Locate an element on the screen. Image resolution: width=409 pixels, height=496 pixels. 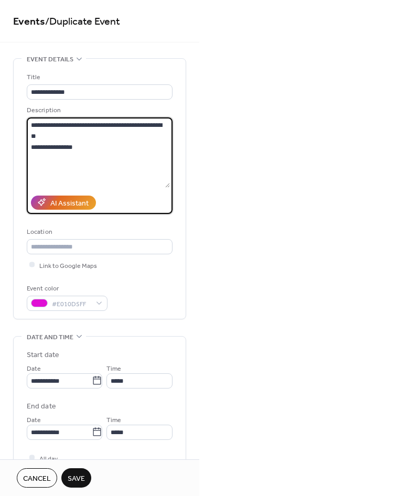
a: Events is located at coordinates (29, 21).